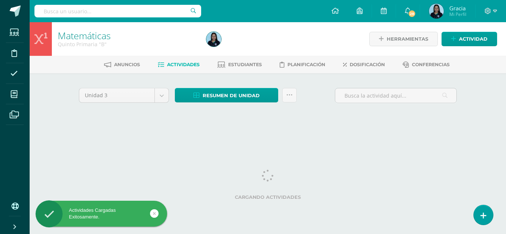  I want to click on span: Unidad 3, so click(117, 96).